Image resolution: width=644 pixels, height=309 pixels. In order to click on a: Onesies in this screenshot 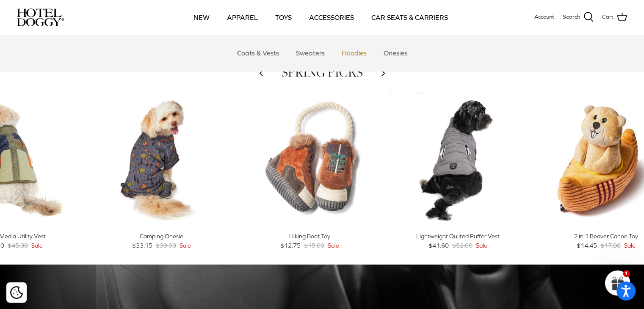, I will do `click(396, 53)`.